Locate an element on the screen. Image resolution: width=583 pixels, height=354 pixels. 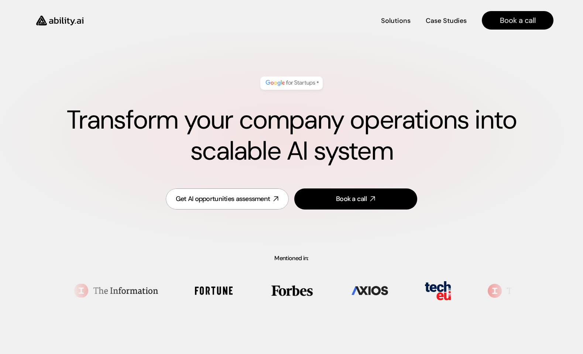
h4: Solutions is located at coordinates (396, 21).